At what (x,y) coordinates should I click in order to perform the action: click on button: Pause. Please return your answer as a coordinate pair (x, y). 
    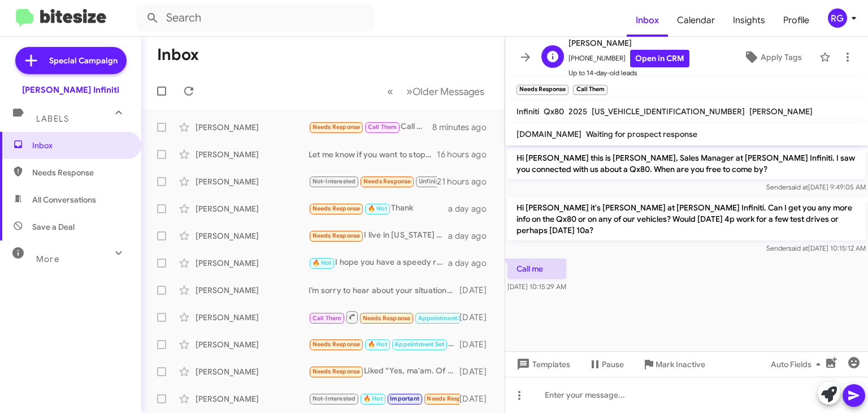
    Looking at the image, I should click on (606, 365).